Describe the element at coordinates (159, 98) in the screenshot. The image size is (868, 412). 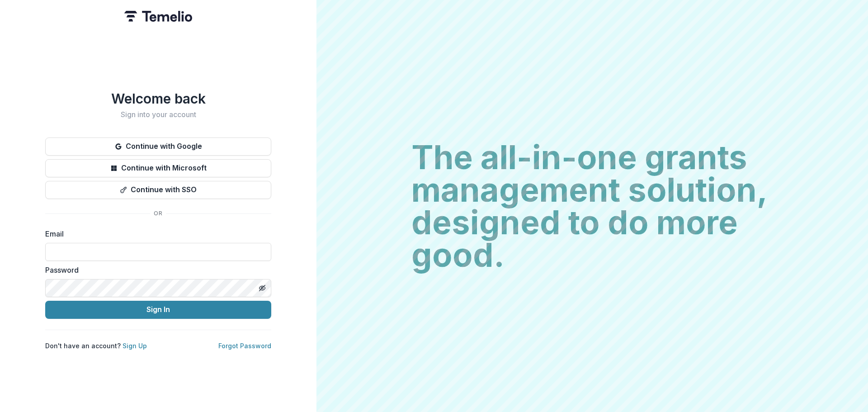
I see `h1: Welcome back` at that location.